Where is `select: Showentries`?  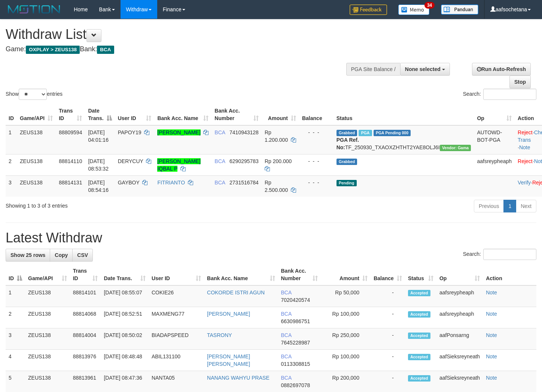 select: Showentries is located at coordinates (33, 94).